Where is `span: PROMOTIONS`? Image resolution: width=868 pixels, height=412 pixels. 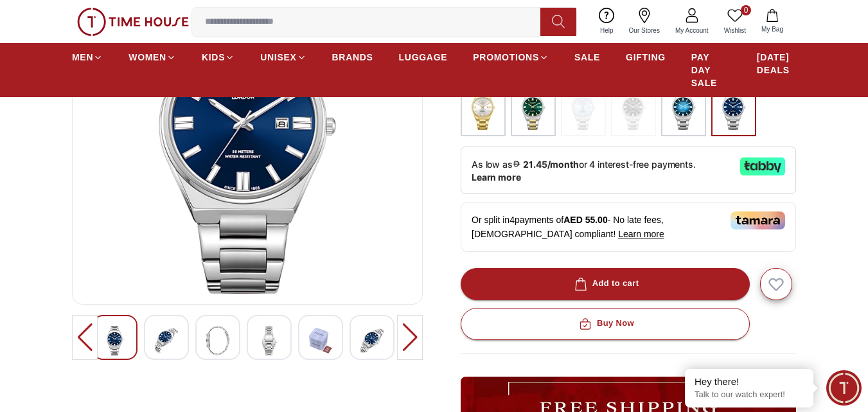 span: PROMOTIONS is located at coordinates (505, 57).